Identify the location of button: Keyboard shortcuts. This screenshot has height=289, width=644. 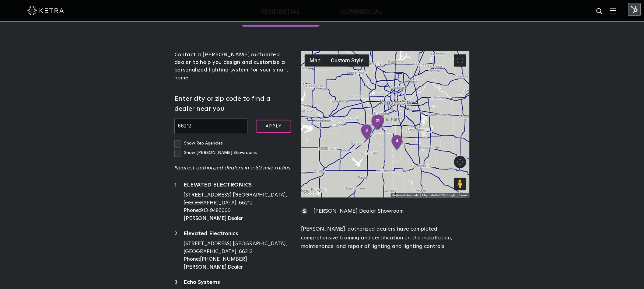
(405, 195).